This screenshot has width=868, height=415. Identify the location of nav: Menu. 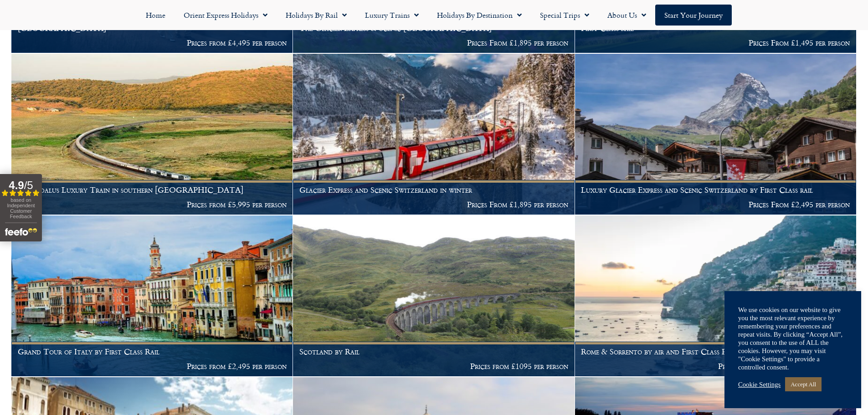
(433, 15).